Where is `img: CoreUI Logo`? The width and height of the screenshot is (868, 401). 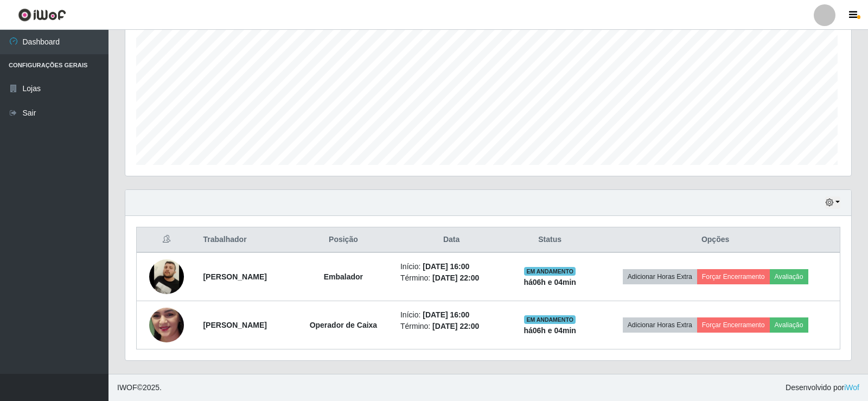 img: CoreUI Logo is located at coordinates (41, 15).